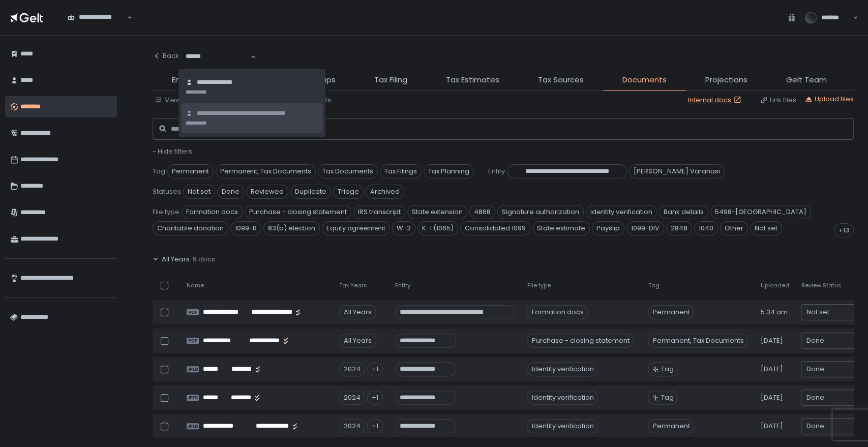 Image resolution: width=868 pixels, height=447 pixels. I want to click on div: Link files, so click(778, 100).